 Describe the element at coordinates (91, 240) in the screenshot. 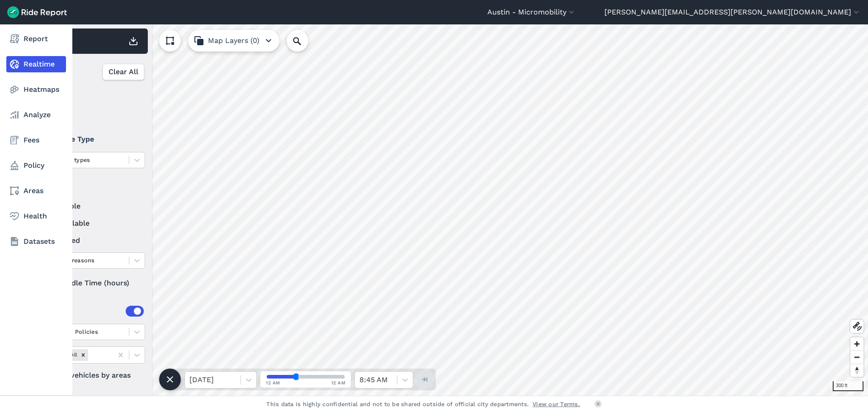

I see `label: reserved` at that location.